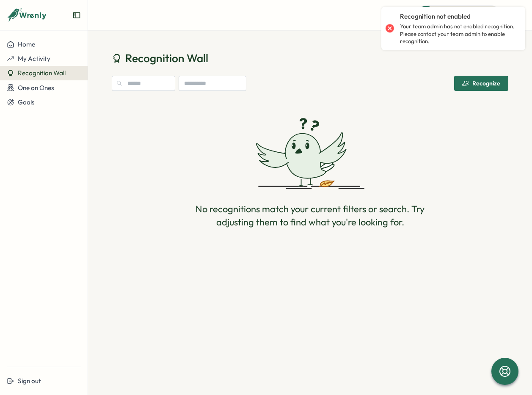  I want to click on p: Recognition not enabled, so click(435, 16).